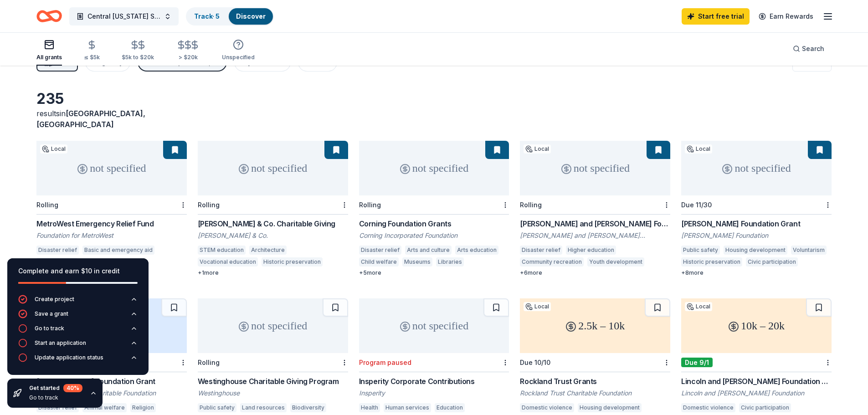  I want to click on a: Earn Rewards, so click(786, 17).